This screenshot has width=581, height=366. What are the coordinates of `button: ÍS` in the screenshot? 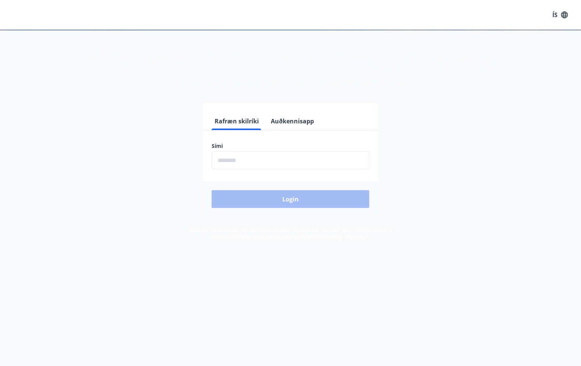 It's located at (560, 15).